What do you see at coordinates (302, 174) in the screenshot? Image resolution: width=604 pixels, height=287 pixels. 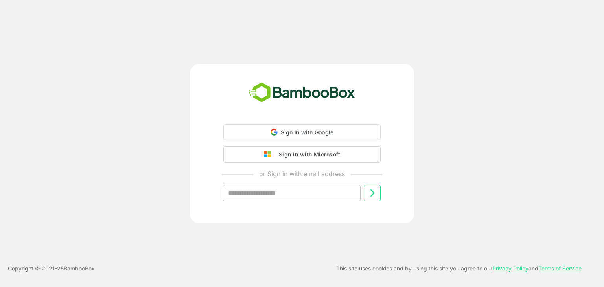 I see `p: or Sign in with email address` at bounding box center [302, 174].